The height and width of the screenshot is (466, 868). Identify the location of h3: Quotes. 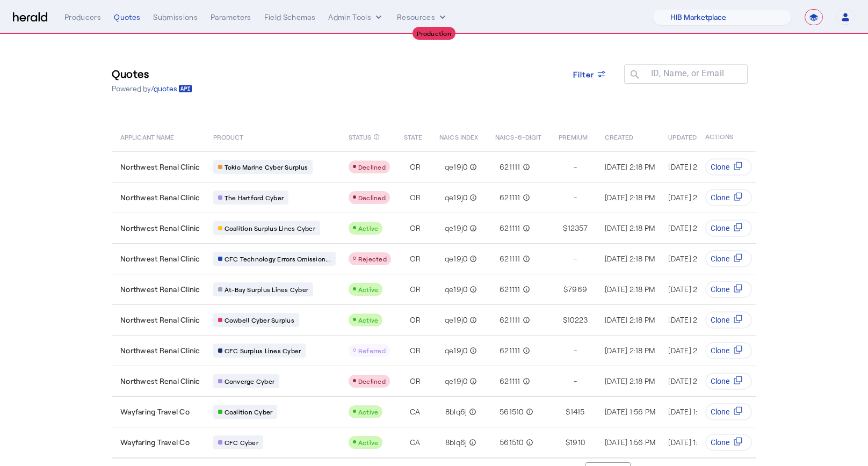
(152, 74).